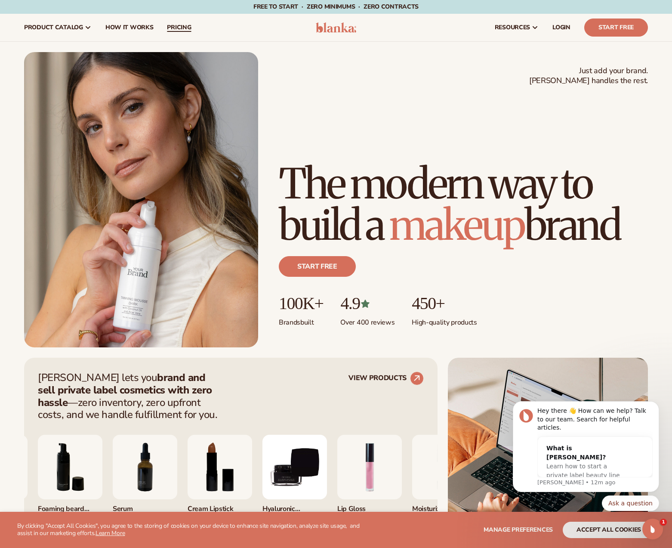 Image resolution: width=672 pixels, height=548 pixels. Describe the element at coordinates (145, 487) in the screenshot. I see `div: 7 / 9` at that location.